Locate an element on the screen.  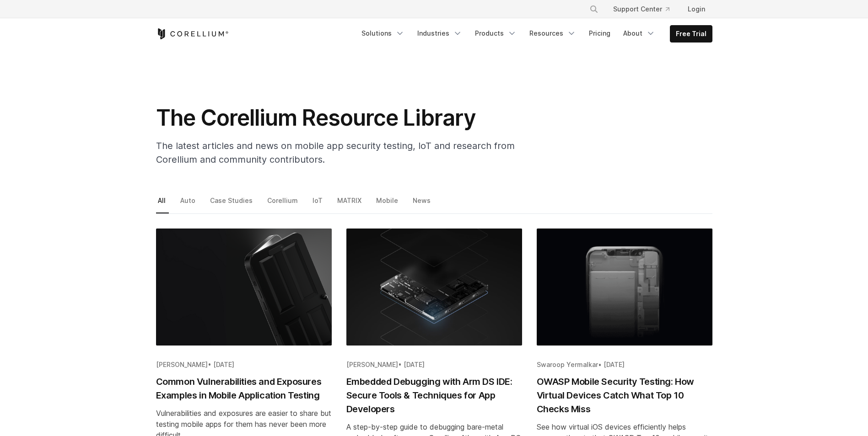
a: Mobile is located at coordinates (387, 204).